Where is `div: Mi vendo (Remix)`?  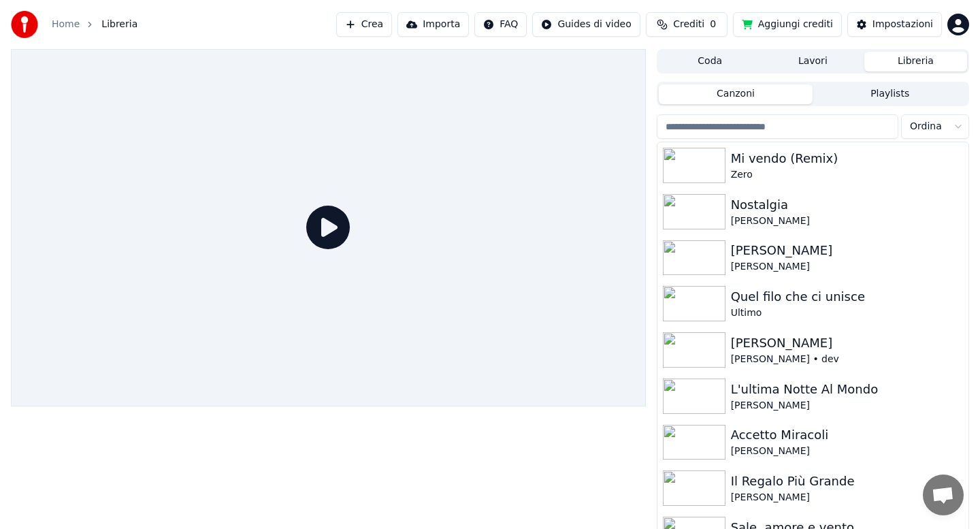 div: Mi vendo (Remix) is located at coordinates (847, 158).